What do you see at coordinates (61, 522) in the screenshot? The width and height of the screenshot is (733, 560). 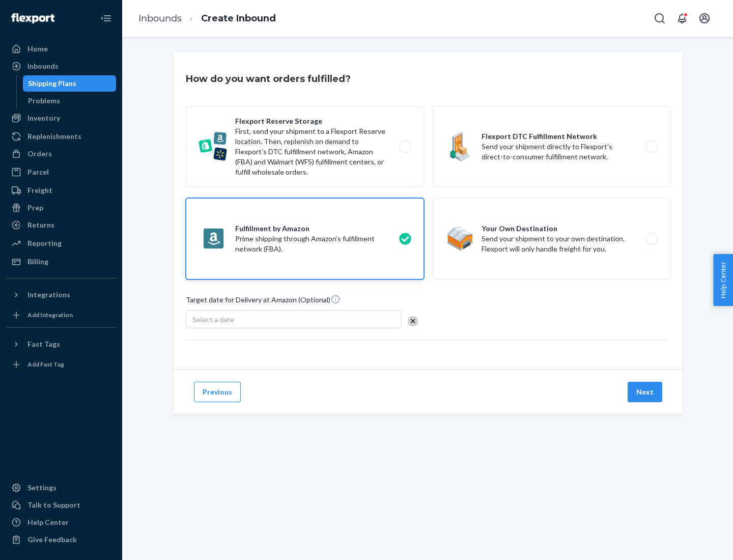 I see `a: Help Center` at bounding box center [61, 522].